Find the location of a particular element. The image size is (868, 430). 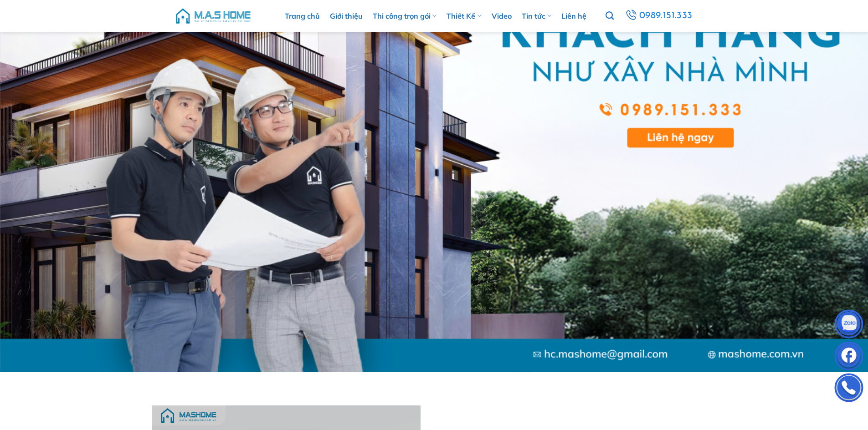

a: 0989.151.333 is located at coordinates (658, 16).